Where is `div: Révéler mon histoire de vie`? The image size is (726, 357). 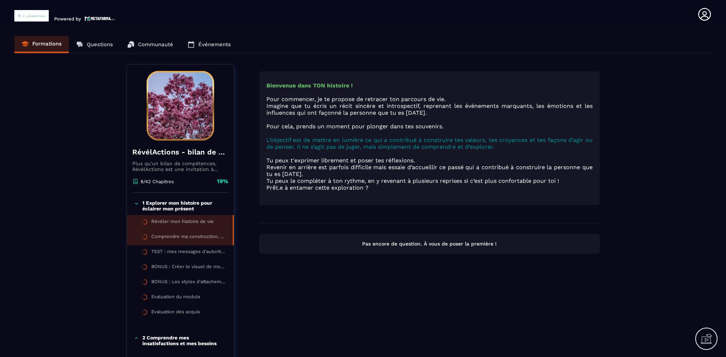 div: Révéler mon histoire de vie is located at coordinates (182, 222).